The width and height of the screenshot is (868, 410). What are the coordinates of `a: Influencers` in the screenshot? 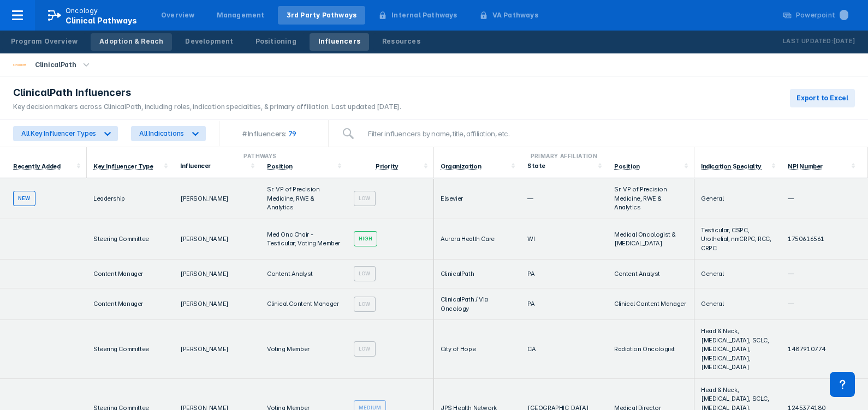 It's located at (339, 42).